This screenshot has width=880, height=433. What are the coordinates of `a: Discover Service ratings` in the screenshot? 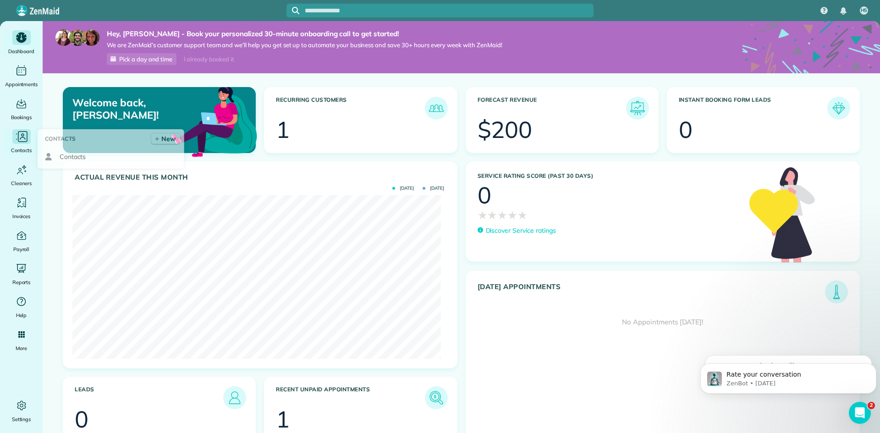 It's located at (517, 231).